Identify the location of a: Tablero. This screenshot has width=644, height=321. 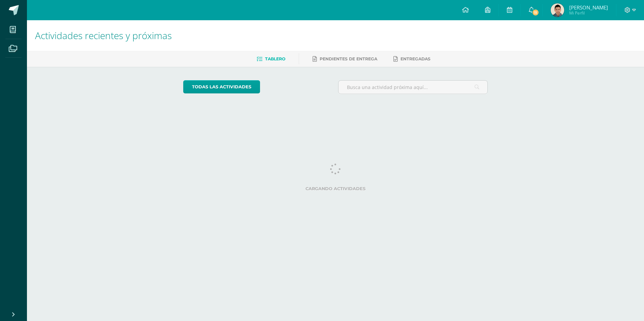
(271, 59).